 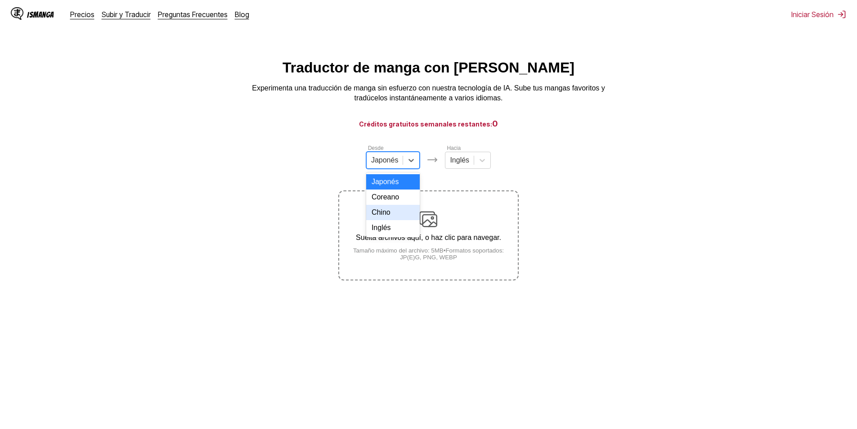 I want to click on div: IsManga, so click(x=41, y=14).